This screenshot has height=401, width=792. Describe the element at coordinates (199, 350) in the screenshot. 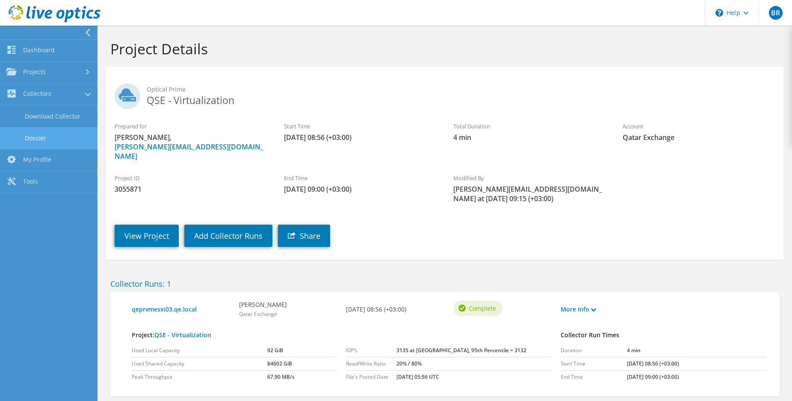

I see `td: Used Local Capacity` at that location.